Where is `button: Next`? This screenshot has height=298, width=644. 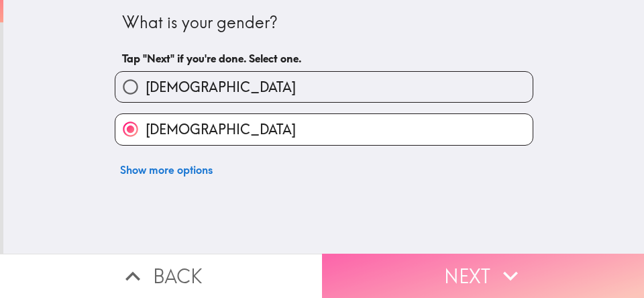
button: Next is located at coordinates (483, 276).